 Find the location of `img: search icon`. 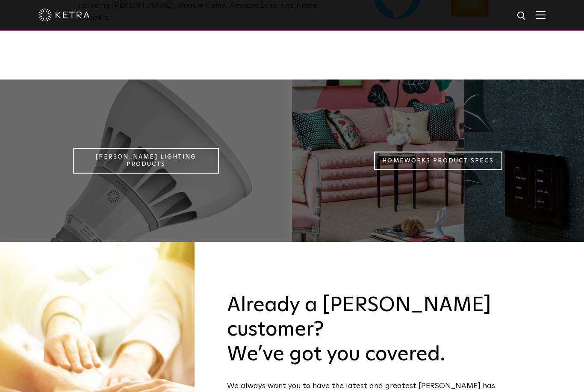

img: search icon is located at coordinates (521, 16).